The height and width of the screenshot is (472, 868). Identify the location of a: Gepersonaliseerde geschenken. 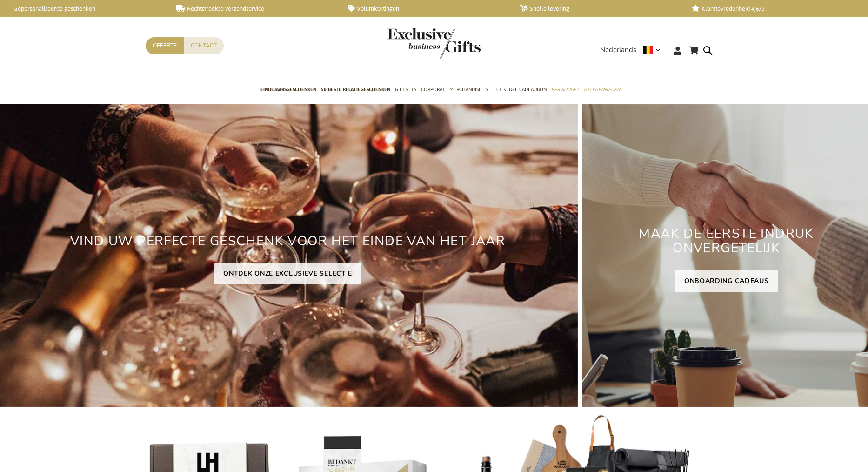
(83, 8).